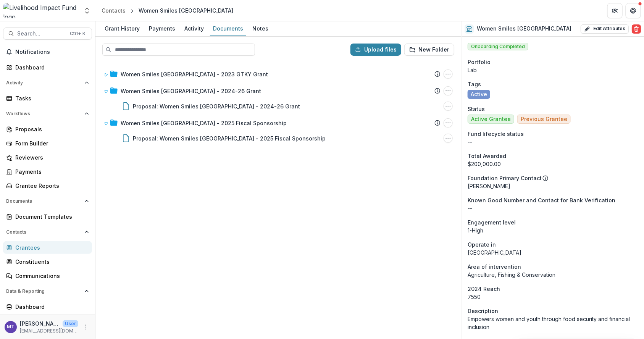  What do you see at coordinates (429, 50) in the screenshot?
I see `button: New Folder` at bounding box center [429, 50].